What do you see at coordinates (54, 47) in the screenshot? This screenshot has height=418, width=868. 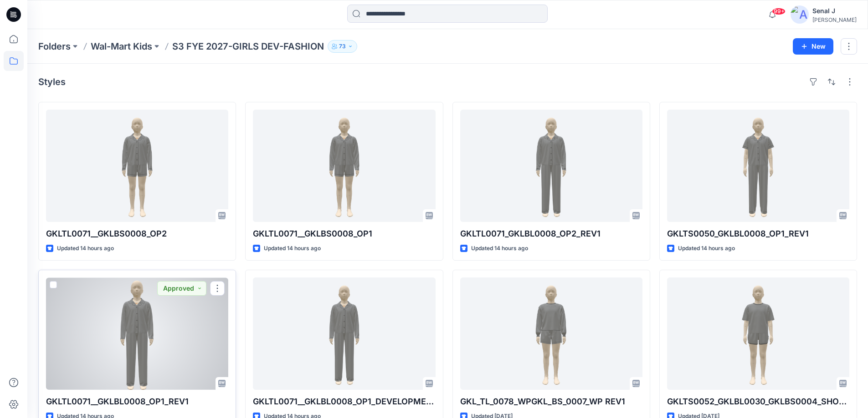 I see `a: Folders` at bounding box center [54, 47].